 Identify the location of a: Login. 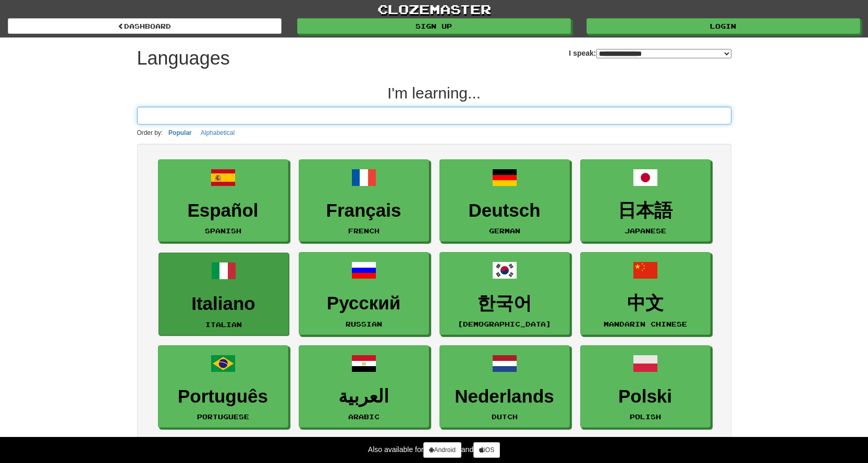
(723, 26).